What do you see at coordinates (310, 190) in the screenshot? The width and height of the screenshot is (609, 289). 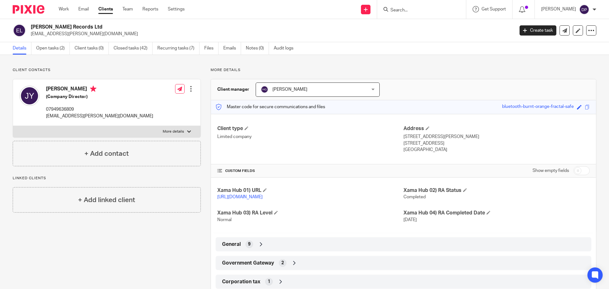 I see `h4: Xama Hub 01) URL` at bounding box center [310, 190].